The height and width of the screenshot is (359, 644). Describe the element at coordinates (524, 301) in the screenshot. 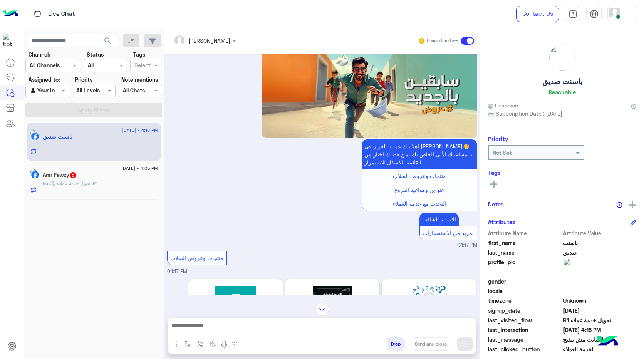

I see `span: timezone` at that location.